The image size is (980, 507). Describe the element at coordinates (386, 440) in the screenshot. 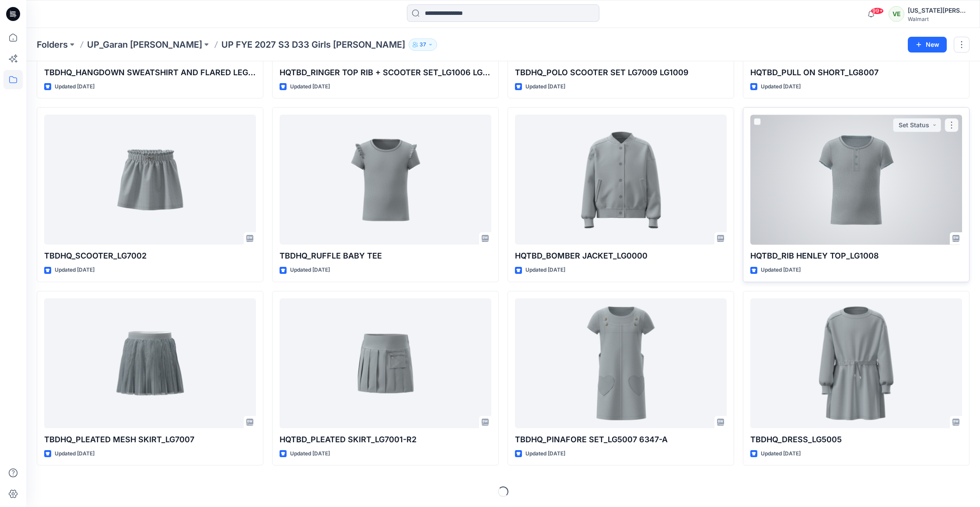

I see `p: HQTBD_PLEATED SKIRT_LG7001-R2` at that location.